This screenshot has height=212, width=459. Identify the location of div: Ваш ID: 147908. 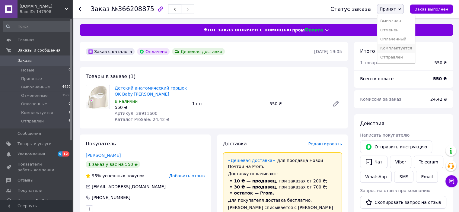
(46, 12).